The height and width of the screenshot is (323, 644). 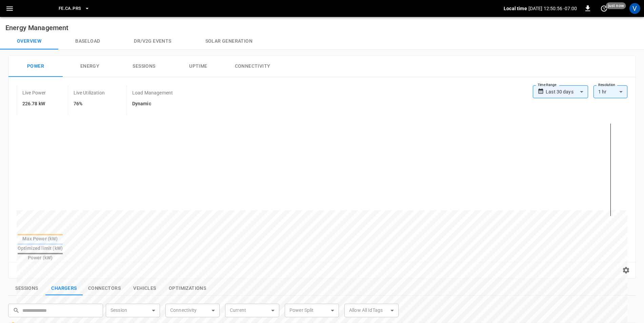 What do you see at coordinates (187, 288) in the screenshot?
I see `button: show latest optimizations` at bounding box center [187, 288].